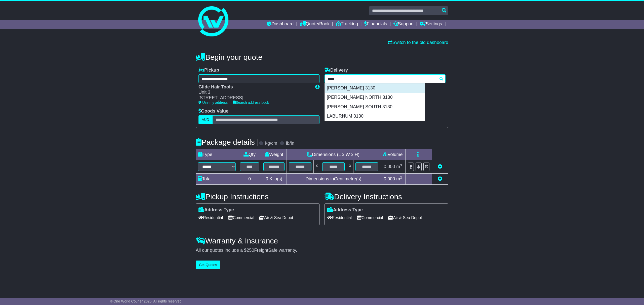 This screenshot has width=644, height=305. I want to click on h4: Warranty & Insurance, so click(322, 241).